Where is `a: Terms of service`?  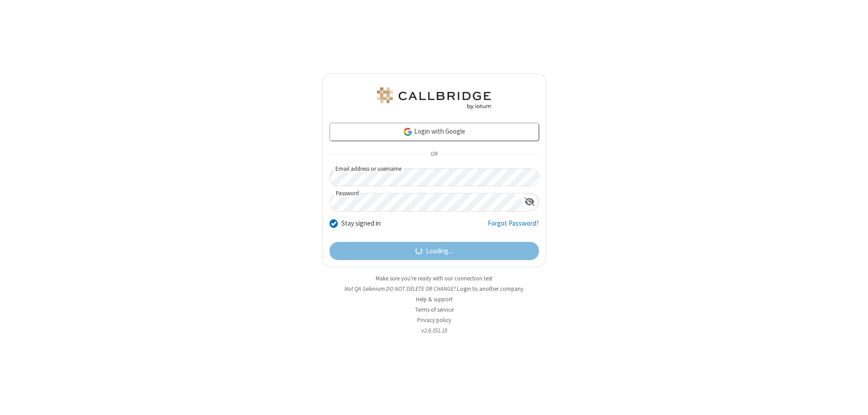 a: Terms of service is located at coordinates (434, 309).